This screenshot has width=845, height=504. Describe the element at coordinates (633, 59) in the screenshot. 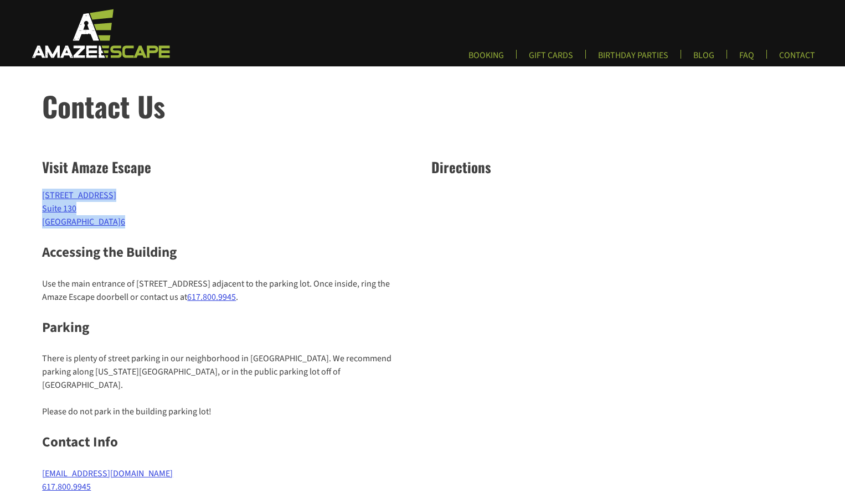

I see `a: BIRTHDAY PARTIES` at that location.